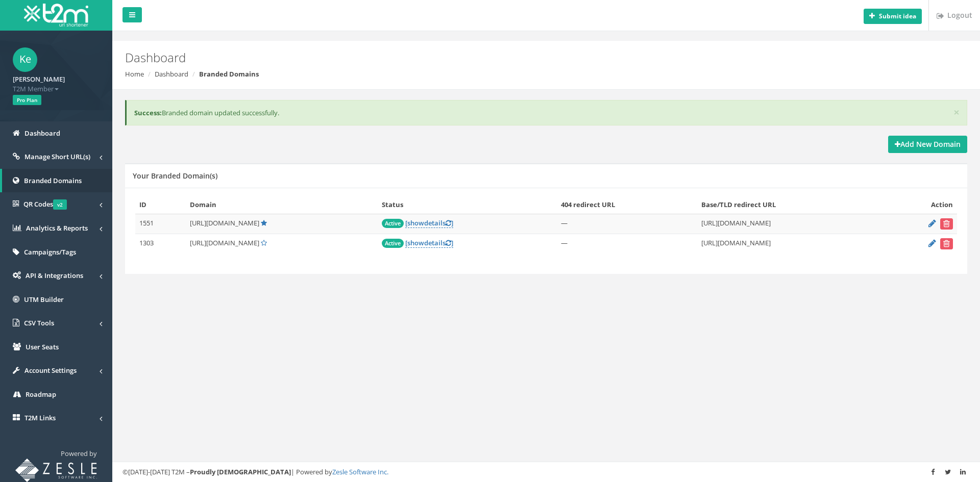 This screenshot has height=482, width=980. I want to click on button: Submit idea, so click(892, 16).